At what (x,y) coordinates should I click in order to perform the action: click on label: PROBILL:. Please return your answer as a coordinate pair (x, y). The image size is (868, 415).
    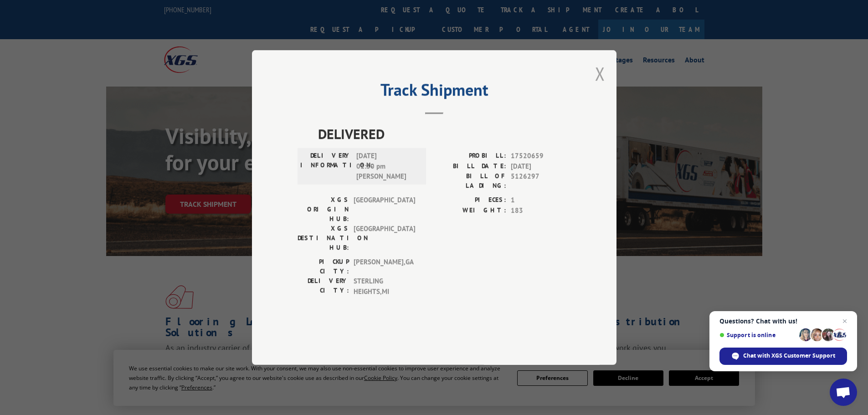
    Looking at the image, I should click on (470, 156).